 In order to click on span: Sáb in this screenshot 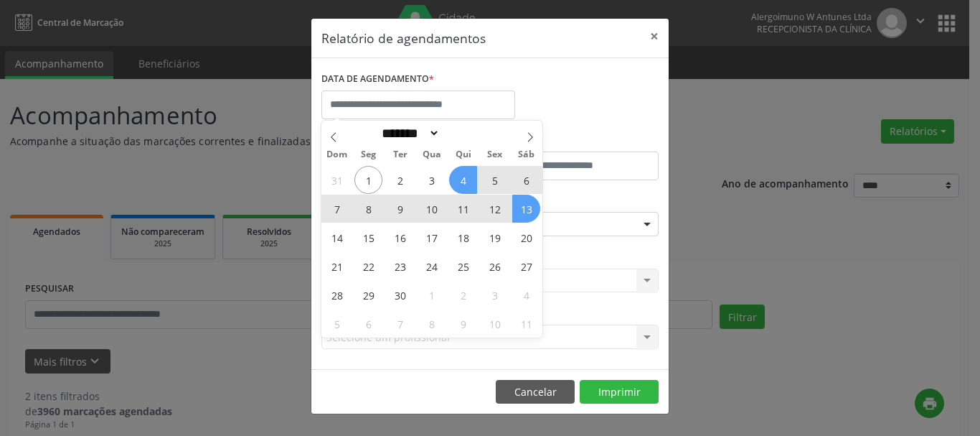, I will do `click(527, 154)`.